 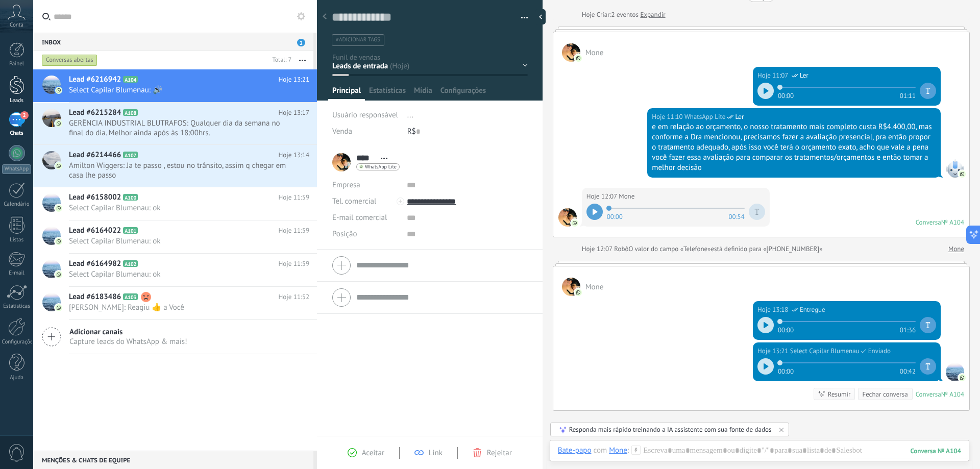 What do you see at coordinates (668, 117) in the screenshot?
I see `div: Hoje 11:10` at bounding box center [668, 117].